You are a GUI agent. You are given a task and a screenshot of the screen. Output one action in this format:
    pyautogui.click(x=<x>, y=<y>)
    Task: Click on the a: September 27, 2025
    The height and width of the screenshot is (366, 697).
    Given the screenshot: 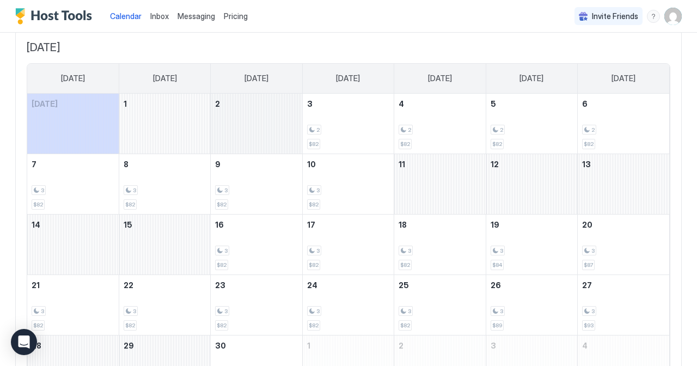 What is the action you would take?
    pyautogui.click(x=623, y=285)
    